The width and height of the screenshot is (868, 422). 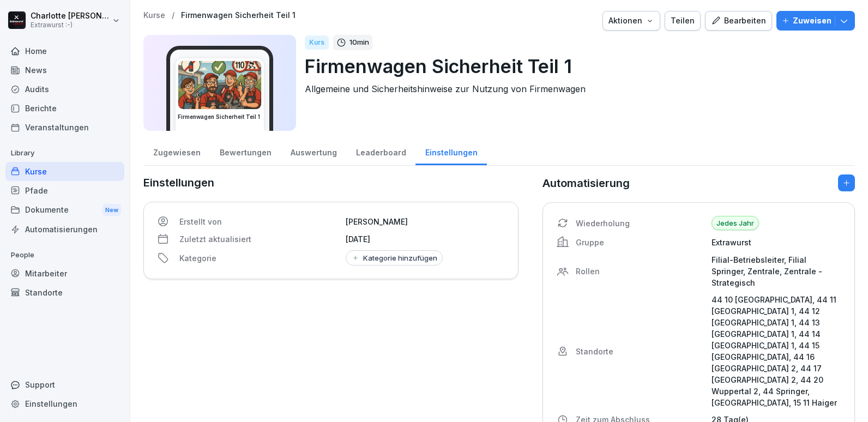 I want to click on div: Kategorie hinzufügen, so click(x=394, y=258).